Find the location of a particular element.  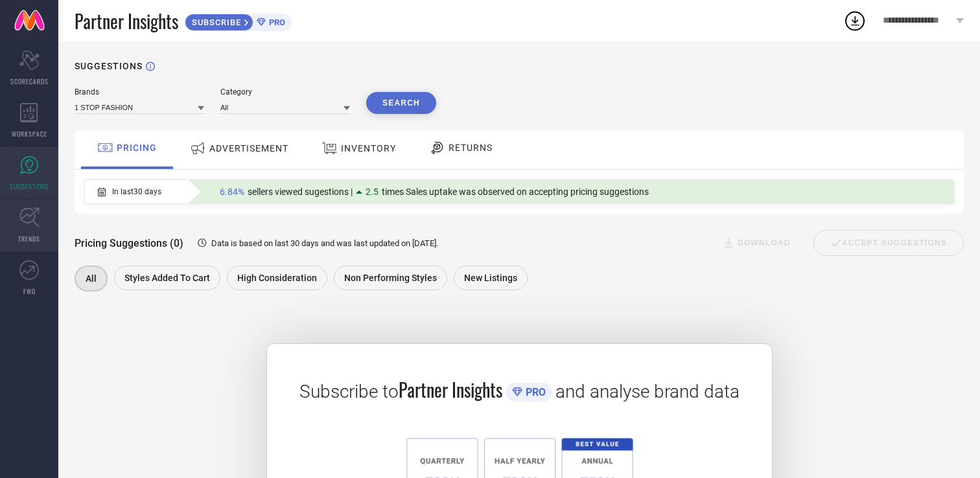

span: ADVERTISEMENT is located at coordinates (249, 148).